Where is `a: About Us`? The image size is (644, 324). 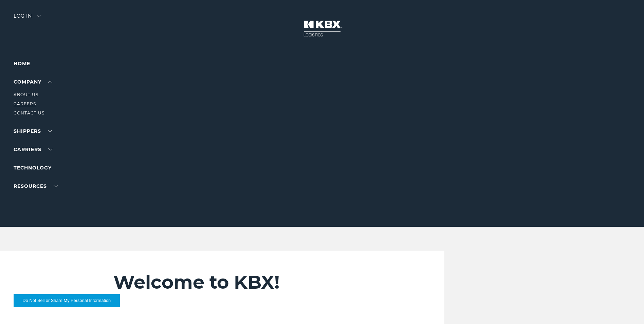
a: About Us is located at coordinates (26, 94).